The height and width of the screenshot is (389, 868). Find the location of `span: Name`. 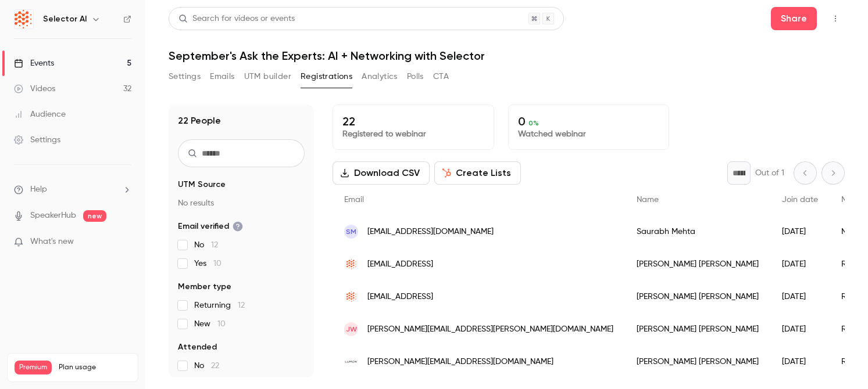

span: Name is located at coordinates (647, 200).